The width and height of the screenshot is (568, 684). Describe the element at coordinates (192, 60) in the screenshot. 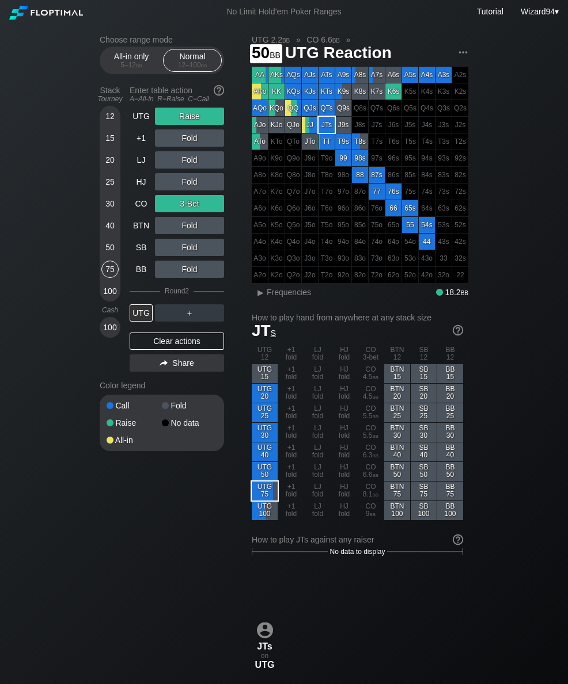

I see `div: Normal` at that location.